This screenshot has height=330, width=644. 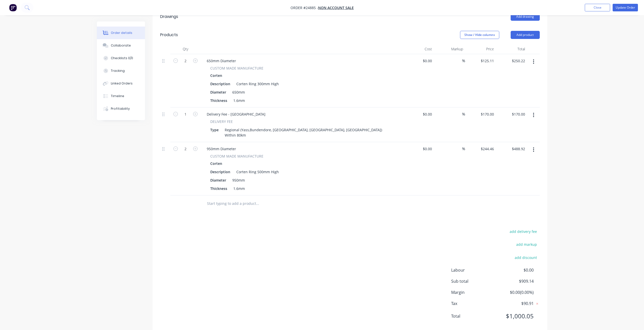 What do you see at coordinates (526, 257) in the screenshot?
I see `button: add discount` at bounding box center [526, 257].